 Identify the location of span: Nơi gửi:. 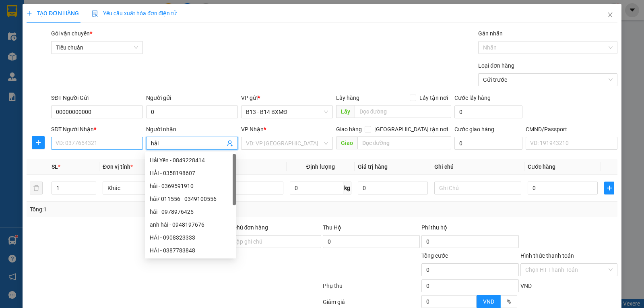
(12, 61).